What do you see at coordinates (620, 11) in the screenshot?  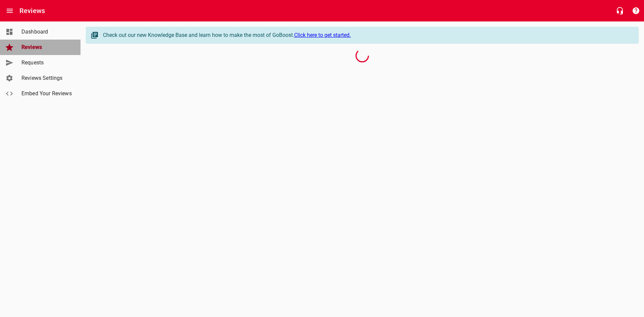 I see `button: Live Chat` at bounding box center [620, 11].